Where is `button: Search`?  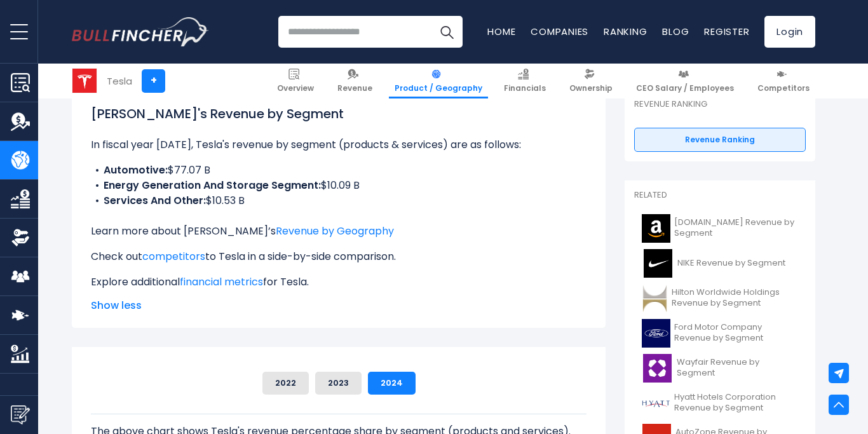
button: Search is located at coordinates (447, 32).